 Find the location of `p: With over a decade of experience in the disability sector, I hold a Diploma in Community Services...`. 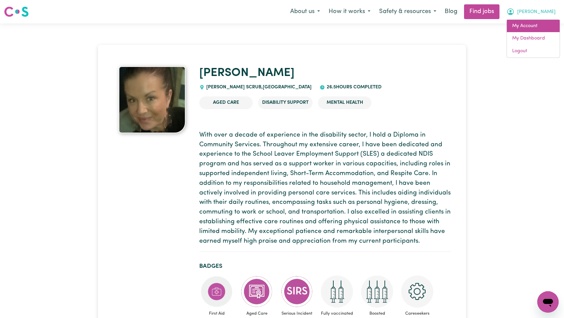

p: With over a decade of experience in the disability sector, I hold a Diploma in Community Services... is located at coordinates (325, 188).